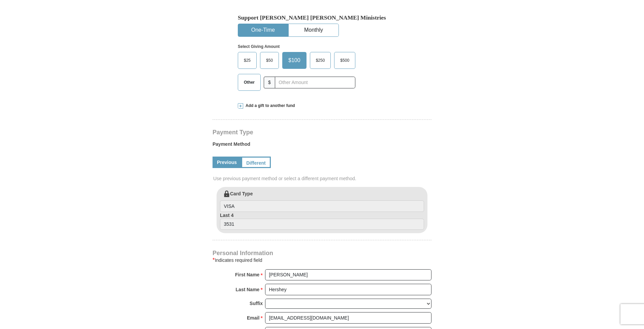 The width and height of the screenshot is (644, 329). I want to click on label: Payment Method, so click(322, 146).